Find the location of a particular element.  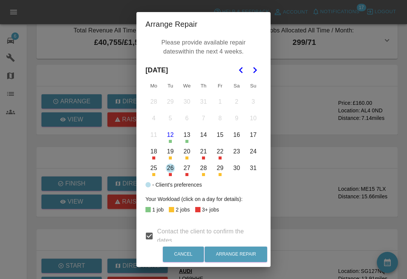

button: Go to the Previous Month is located at coordinates (241, 70).